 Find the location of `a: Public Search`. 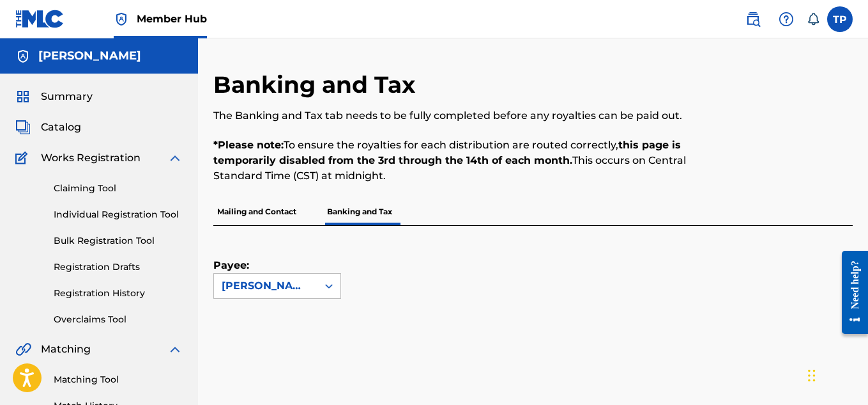

a: Public Search is located at coordinates (753, 19).